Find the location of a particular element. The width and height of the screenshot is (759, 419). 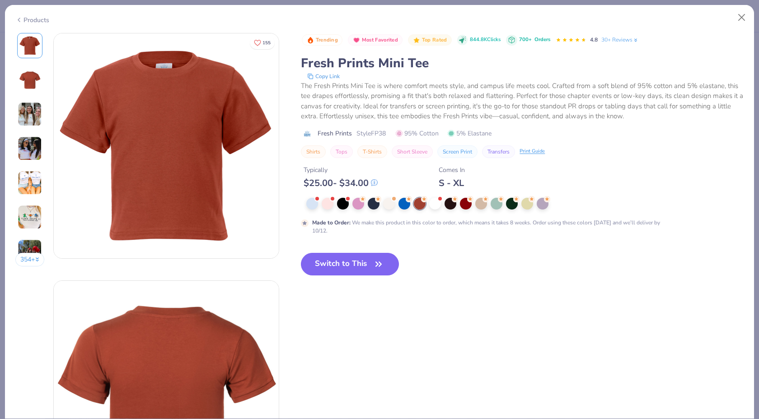

button: copy to clipboard is located at coordinates (323, 76).